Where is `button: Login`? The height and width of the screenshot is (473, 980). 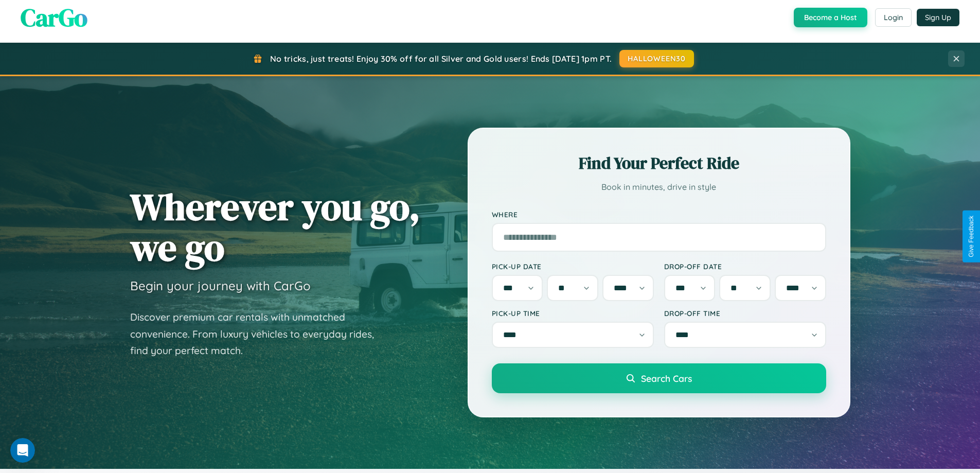 button: Login is located at coordinates (893, 17).